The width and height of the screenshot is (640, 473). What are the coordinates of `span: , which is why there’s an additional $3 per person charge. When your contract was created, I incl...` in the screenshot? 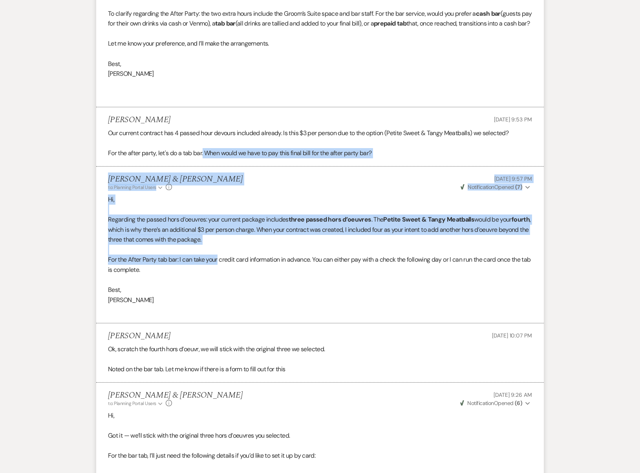 It's located at (319, 229).